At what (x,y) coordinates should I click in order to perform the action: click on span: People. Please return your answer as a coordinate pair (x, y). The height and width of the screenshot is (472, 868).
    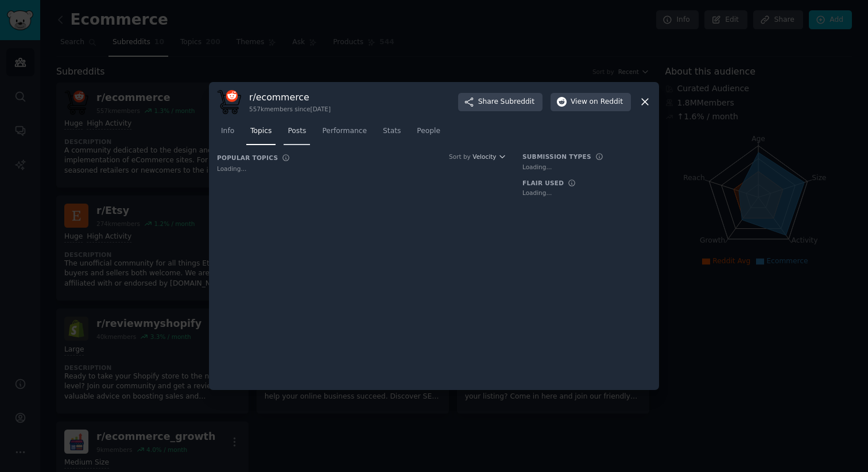
    Looking at the image, I should click on (428, 131).